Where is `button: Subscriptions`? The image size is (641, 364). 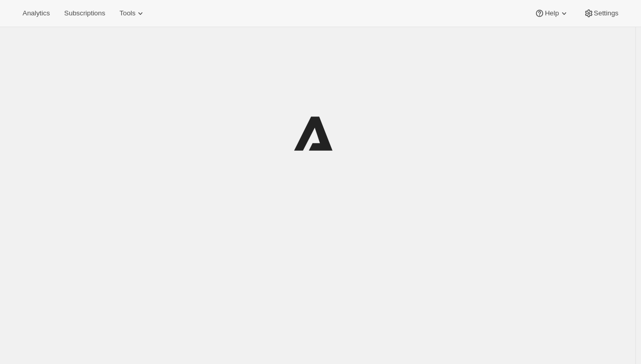 button: Subscriptions is located at coordinates (84, 14).